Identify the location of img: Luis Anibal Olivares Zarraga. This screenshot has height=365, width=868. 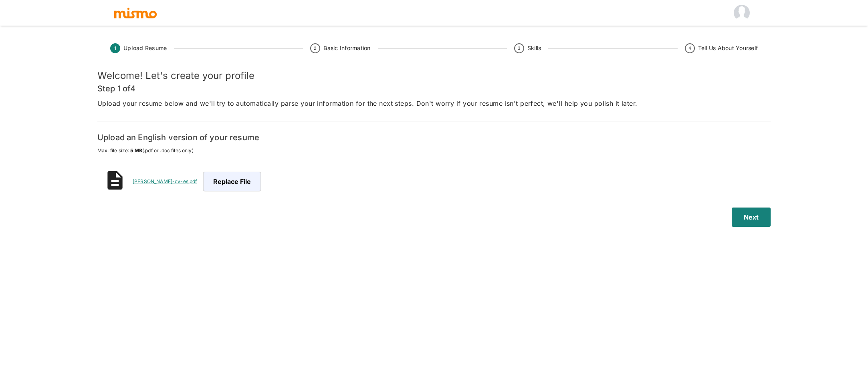
(742, 13).